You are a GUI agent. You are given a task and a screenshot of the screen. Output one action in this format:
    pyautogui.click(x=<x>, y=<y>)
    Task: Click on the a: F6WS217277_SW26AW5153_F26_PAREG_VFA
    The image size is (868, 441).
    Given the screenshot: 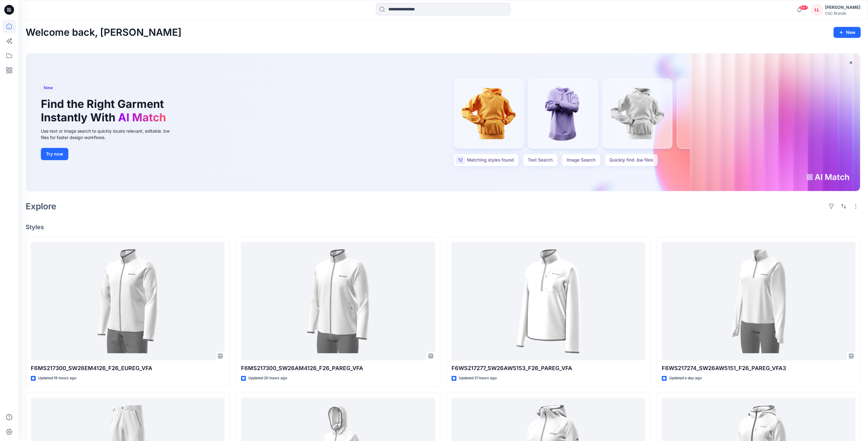 What is the action you would take?
    pyautogui.click(x=548, y=301)
    